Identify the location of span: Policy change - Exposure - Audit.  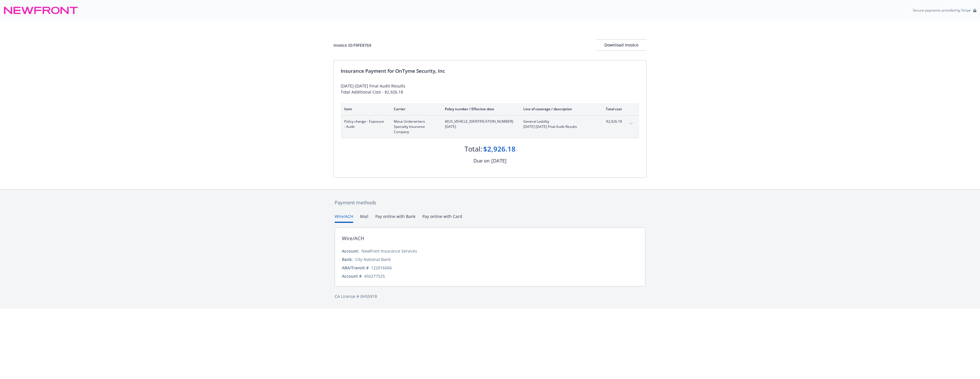
(364, 124).